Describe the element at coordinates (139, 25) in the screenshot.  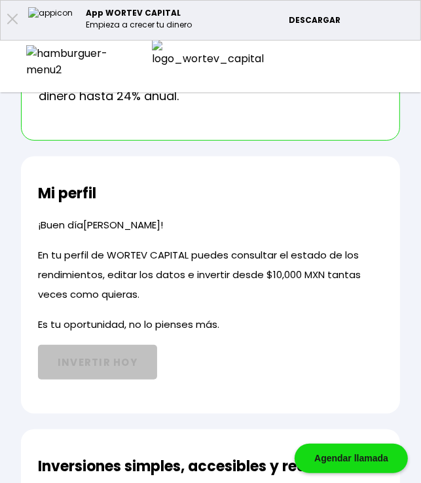
I see `p: Empieza a crecer tu dinero` at that location.